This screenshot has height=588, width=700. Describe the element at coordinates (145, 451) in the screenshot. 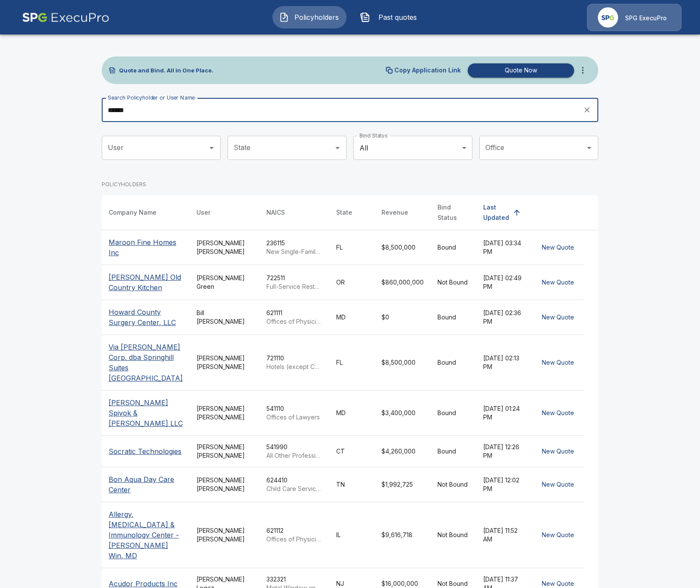

I see `p: Socratic Technologies` at that location.